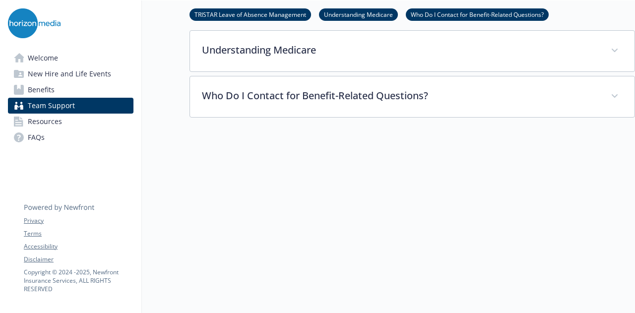  I want to click on a: Welcome, so click(70, 58).